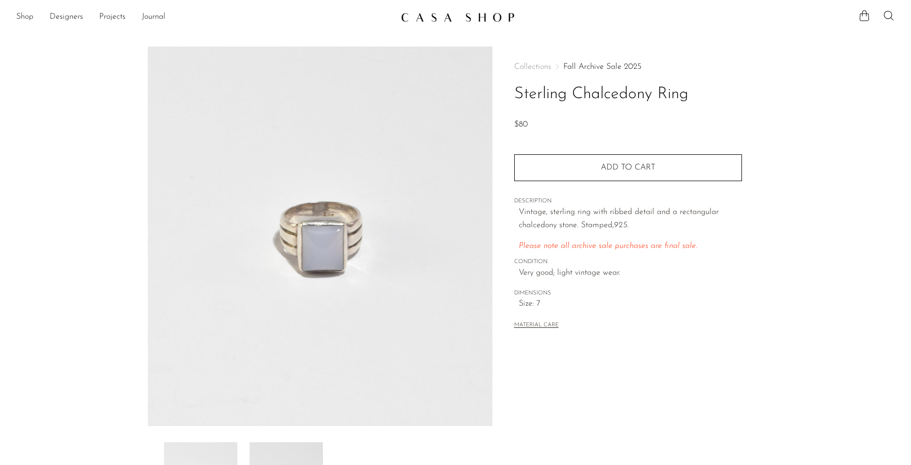 The height and width of the screenshot is (465, 911). What do you see at coordinates (628, 67) in the screenshot?
I see `nav: Breadcrumbs` at bounding box center [628, 67].